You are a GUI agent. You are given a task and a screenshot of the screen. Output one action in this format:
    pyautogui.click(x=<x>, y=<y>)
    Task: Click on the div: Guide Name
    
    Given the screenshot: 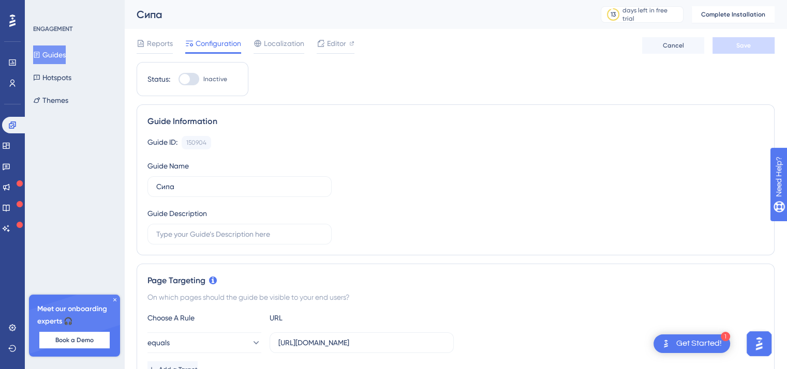 What is the action you would take?
    pyautogui.click(x=168, y=166)
    